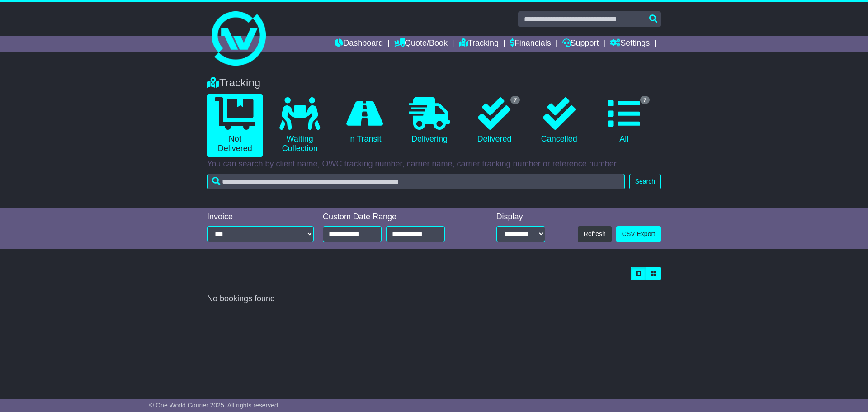 The height and width of the screenshot is (412, 868). What do you see at coordinates (434, 164) in the screenshot?
I see `p: You can search by client name, OWC tracking number, carrier name, carrier tracking number or refe...` at bounding box center [434, 164].